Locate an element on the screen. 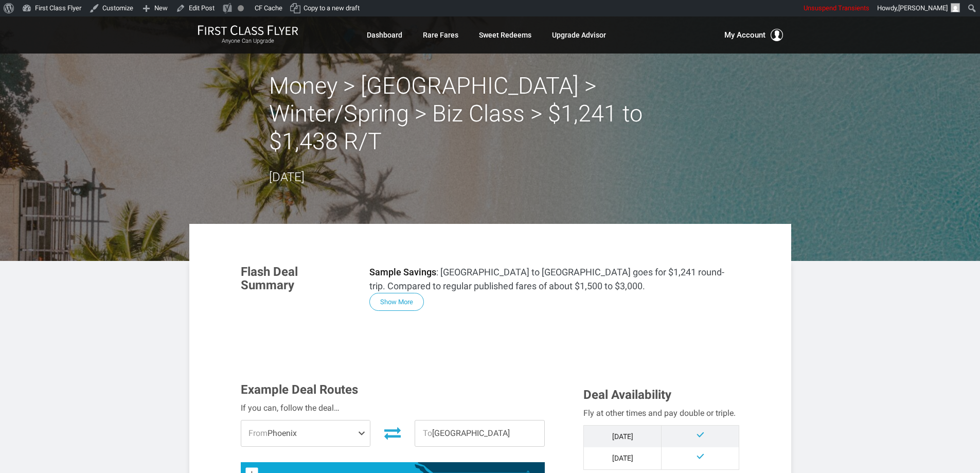 This screenshot has height=473, width=980. a: Sweet Redeems is located at coordinates (505, 35).